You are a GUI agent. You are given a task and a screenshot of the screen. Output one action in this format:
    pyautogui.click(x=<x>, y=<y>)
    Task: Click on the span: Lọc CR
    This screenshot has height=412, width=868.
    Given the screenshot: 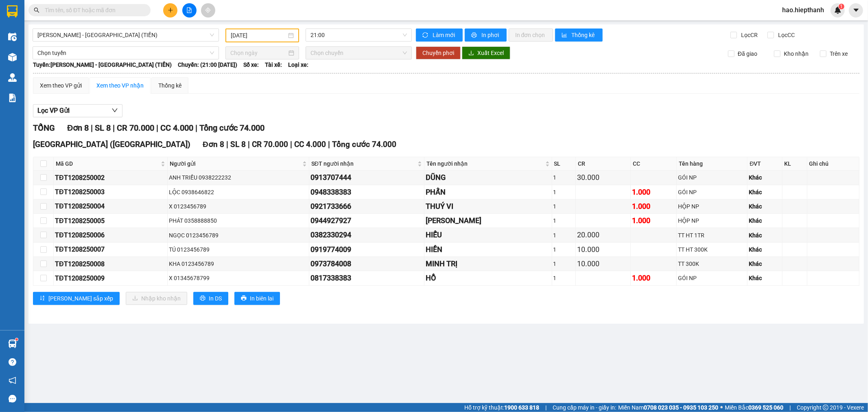 What is the action you would take?
    pyautogui.click(x=749, y=35)
    